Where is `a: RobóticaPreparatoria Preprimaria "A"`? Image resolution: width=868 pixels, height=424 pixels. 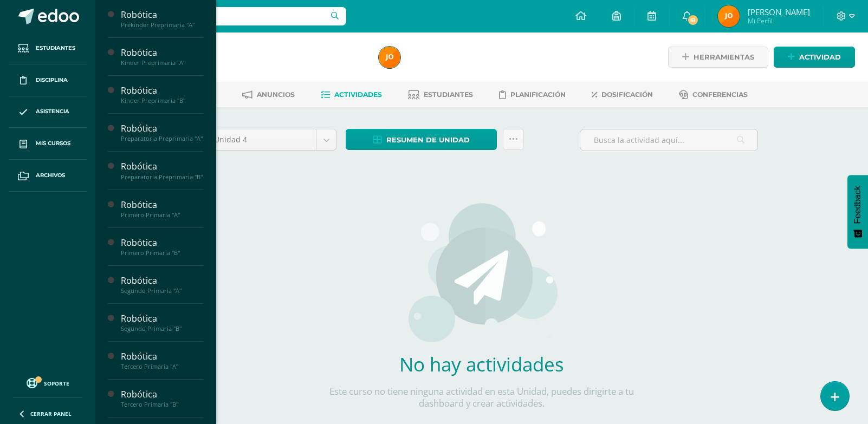
a: RobóticaPreparatoria Preprimaria "A" is located at coordinates (162, 132).